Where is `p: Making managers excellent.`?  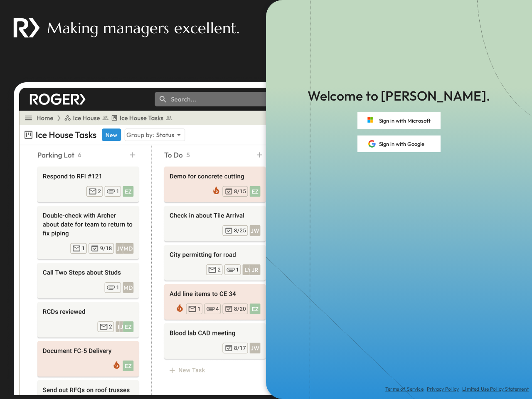 p: Making managers excellent. is located at coordinates (143, 28).